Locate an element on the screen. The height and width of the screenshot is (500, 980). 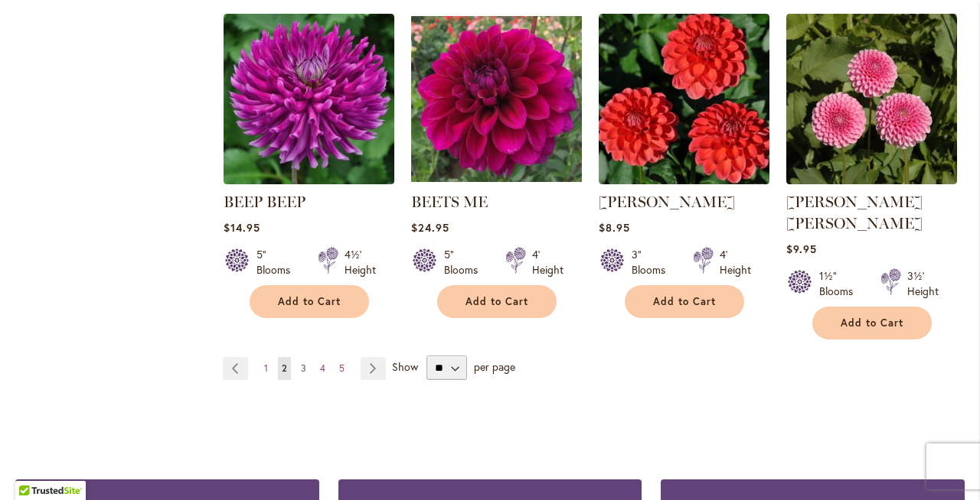
span: $9.95 is located at coordinates (801, 249).